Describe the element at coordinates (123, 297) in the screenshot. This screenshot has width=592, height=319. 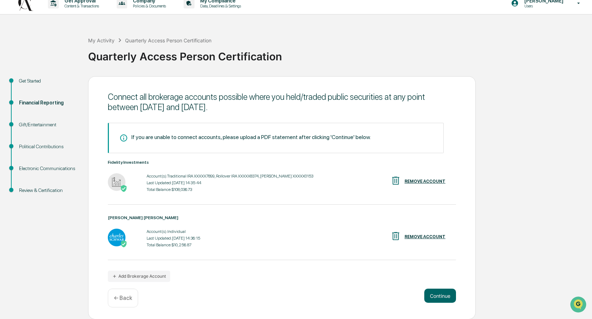
I see `p: ← Back` at that location.